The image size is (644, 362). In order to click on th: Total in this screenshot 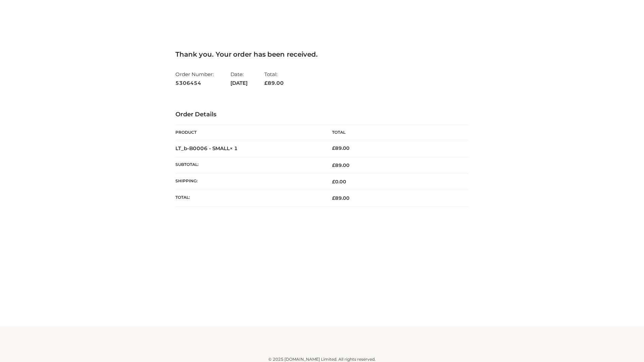, I will do `click(395, 132)`.